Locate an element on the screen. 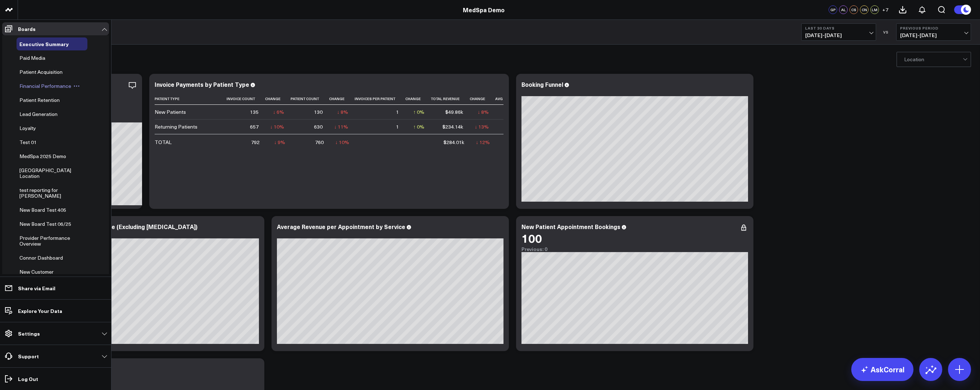  div: GP is located at coordinates (833, 10).